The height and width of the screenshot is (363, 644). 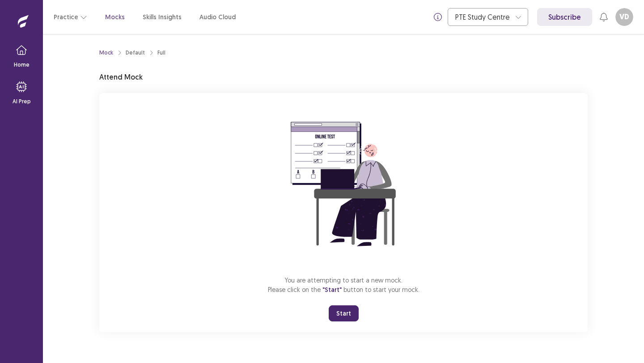 I want to click on div: Full, so click(x=162, y=53).